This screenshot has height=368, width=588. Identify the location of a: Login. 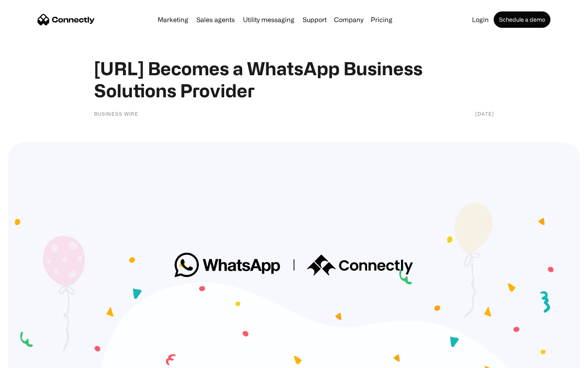
(481, 19).